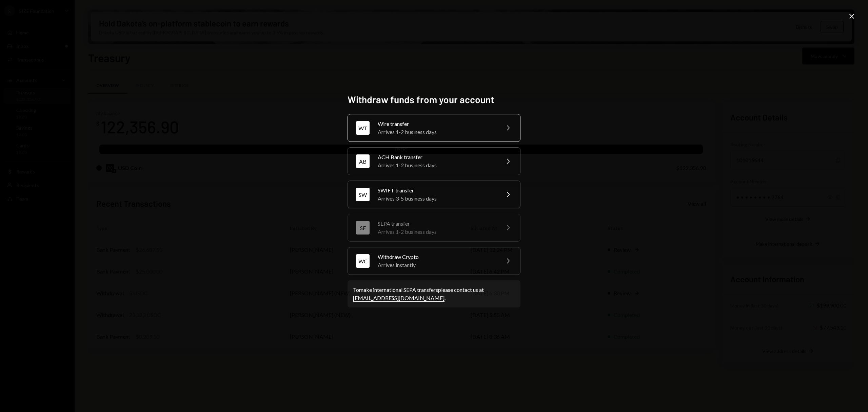 This screenshot has height=412, width=868. I want to click on div: ACH Bank transfer, so click(437, 157).